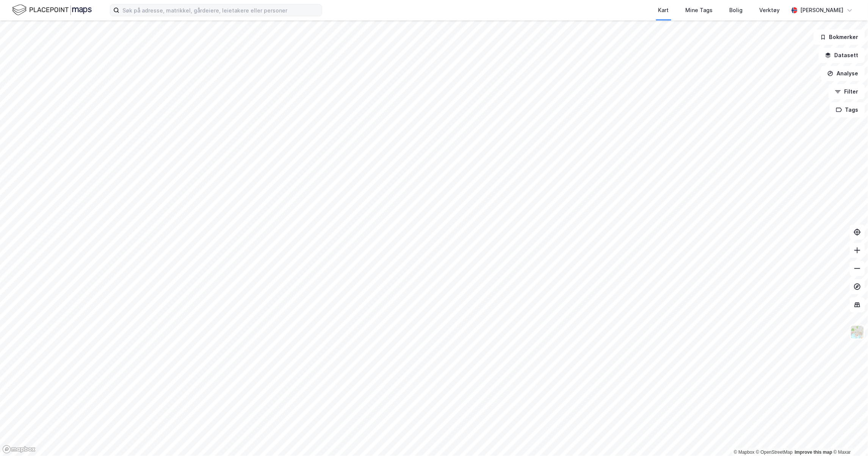 The height and width of the screenshot is (456, 868). What do you see at coordinates (839, 37) in the screenshot?
I see `button: Bokmerker` at bounding box center [839, 37].